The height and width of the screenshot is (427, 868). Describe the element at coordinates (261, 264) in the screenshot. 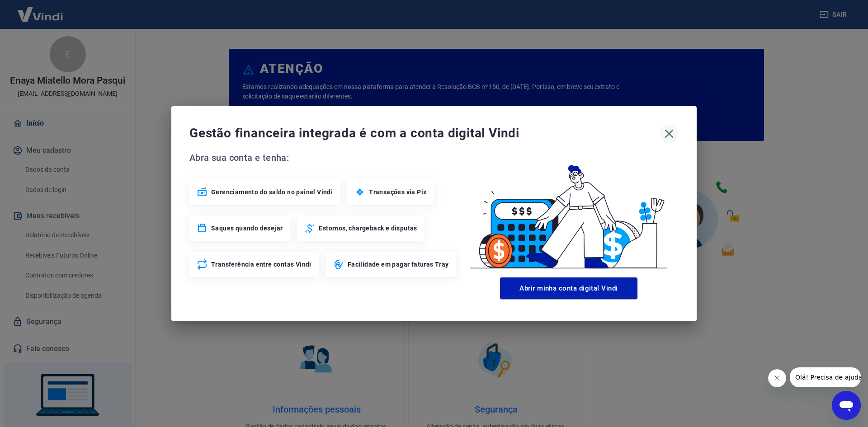

I see `span: Transferência entre contas Vindi` at that location.